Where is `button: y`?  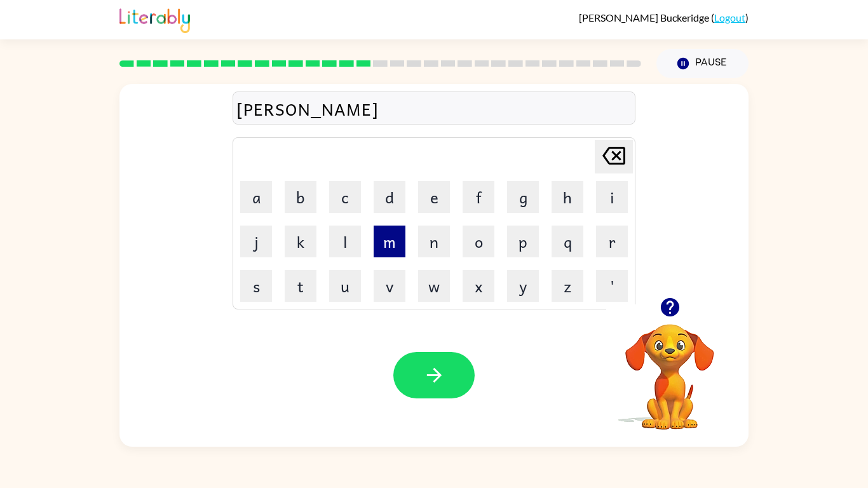
button: y is located at coordinates (523, 286).